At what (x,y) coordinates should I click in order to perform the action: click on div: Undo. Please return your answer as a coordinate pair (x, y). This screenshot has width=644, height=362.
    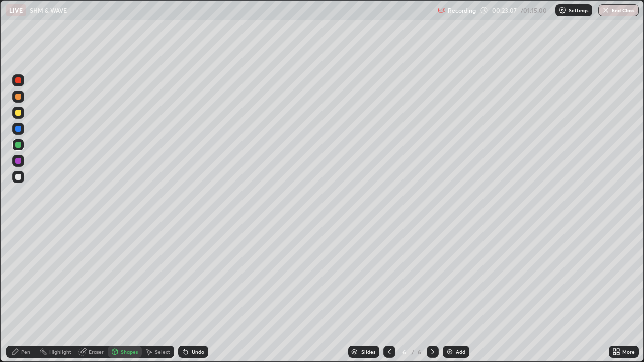
    Looking at the image, I should click on (198, 352).